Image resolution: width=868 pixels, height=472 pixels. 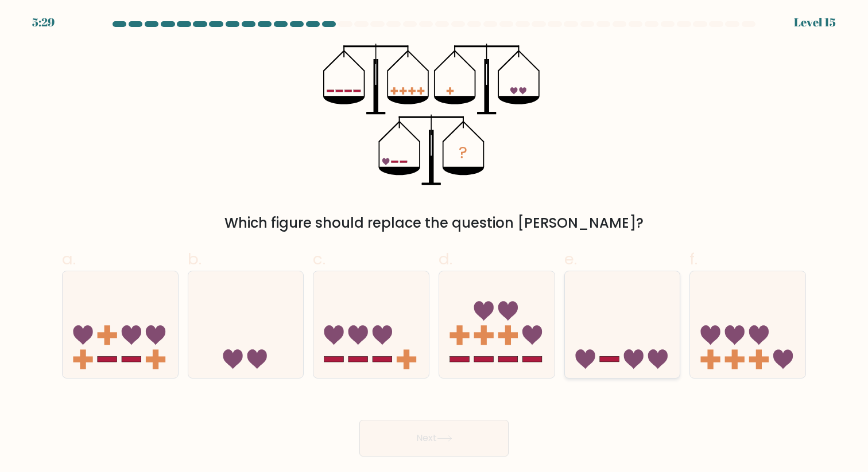 What do you see at coordinates (815, 23) in the screenshot?
I see `div: Level 15` at bounding box center [815, 23].